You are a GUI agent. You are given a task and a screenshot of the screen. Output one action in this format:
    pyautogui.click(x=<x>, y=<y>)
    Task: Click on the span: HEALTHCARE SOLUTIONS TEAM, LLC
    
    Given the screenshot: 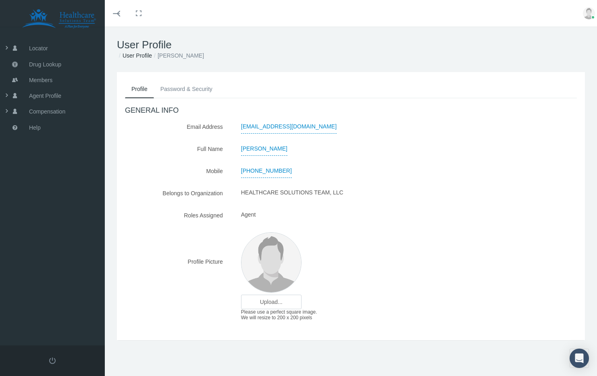 What is the action you would take?
    pyautogui.click(x=292, y=193)
    